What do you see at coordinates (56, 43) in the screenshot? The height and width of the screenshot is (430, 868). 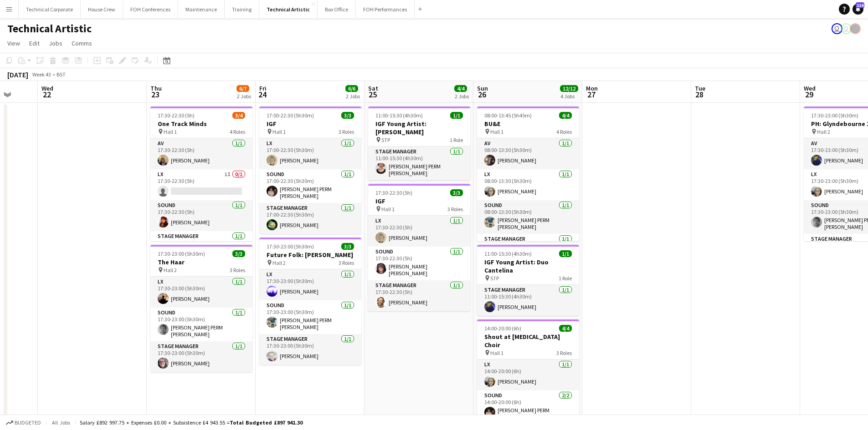 I see `a: Jobs` at bounding box center [56, 43].